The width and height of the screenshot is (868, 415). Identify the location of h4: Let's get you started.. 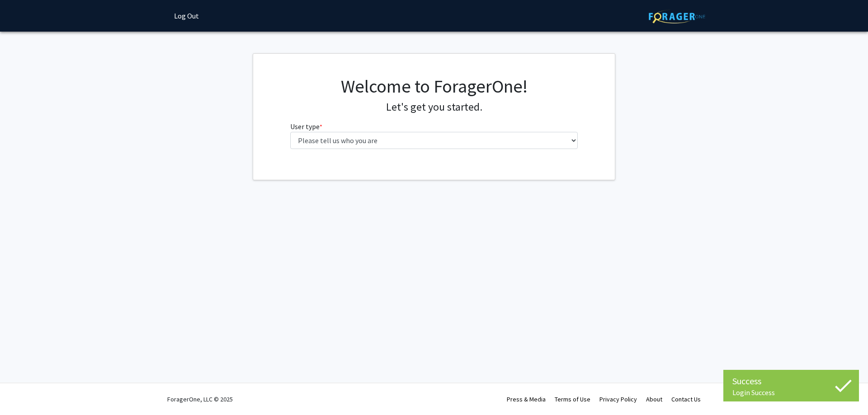
(434, 107).